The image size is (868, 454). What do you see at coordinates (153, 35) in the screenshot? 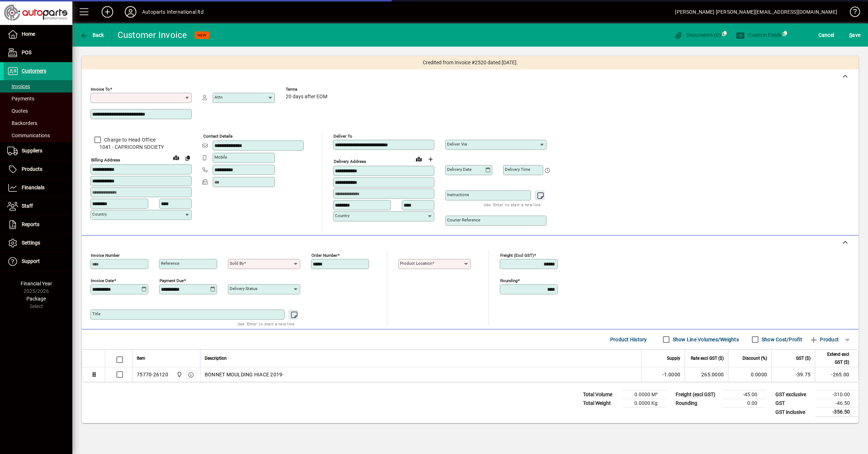
I see `div: Customer Invoice` at bounding box center [153, 35].